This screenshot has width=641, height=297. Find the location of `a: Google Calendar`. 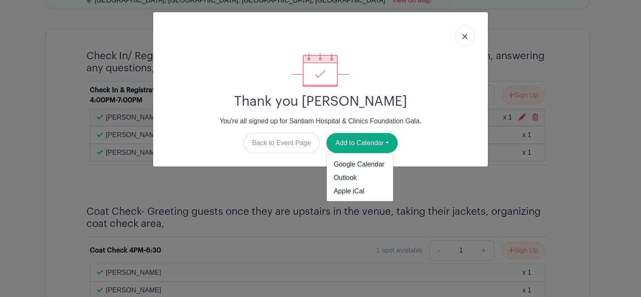

a: Google Calendar is located at coordinates (360, 164).